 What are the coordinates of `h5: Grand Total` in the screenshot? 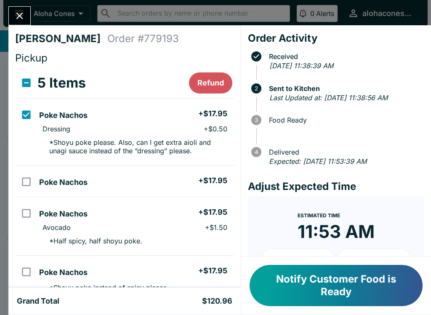 It's located at (38, 301).